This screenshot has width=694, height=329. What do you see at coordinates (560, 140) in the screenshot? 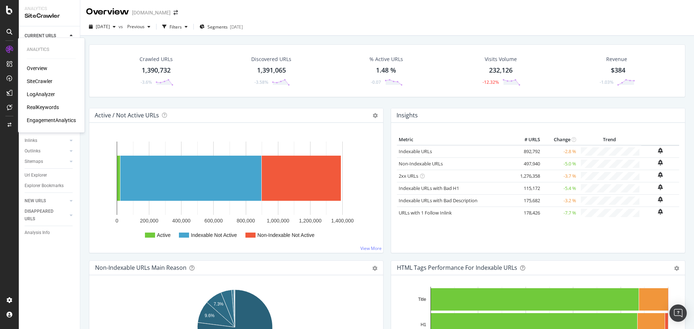
I see `th: Change` at bounding box center [560, 140].